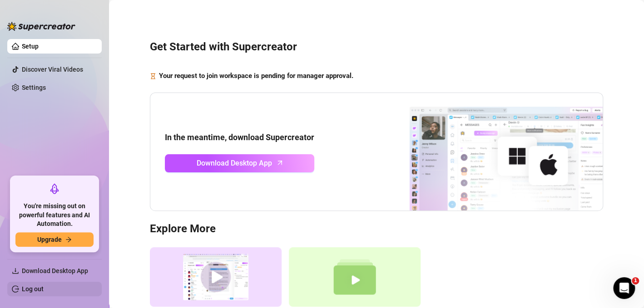 The height and width of the screenshot is (308, 644). Describe the element at coordinates (635, 281) in the screenshot. I see `span: 1` at that location.